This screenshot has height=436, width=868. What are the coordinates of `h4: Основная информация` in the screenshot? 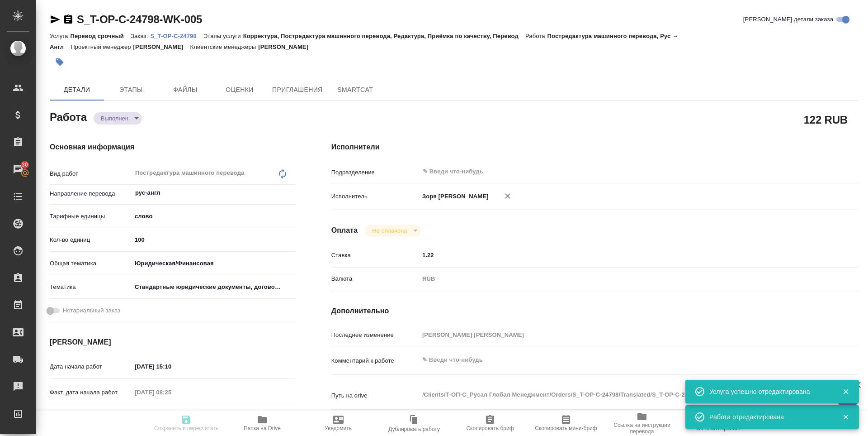 It's located at (172, 147).